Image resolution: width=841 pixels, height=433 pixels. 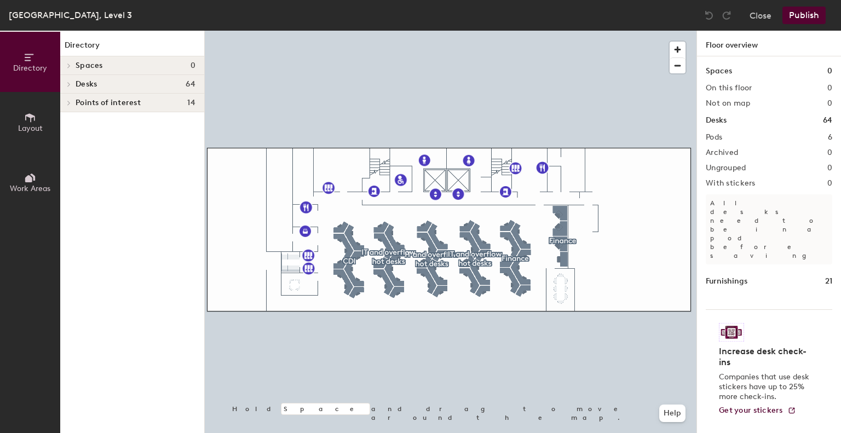 What do you see at coordinates (672, 413) in the screenshot?
I see `button: Help` at bounding box center [672, 413].